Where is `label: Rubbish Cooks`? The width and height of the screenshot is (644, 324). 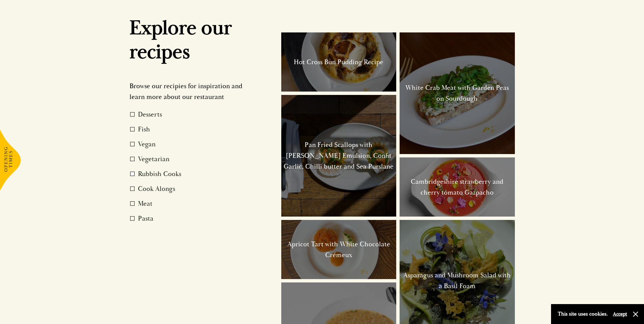 label: Rubbish Cooks is located at coordinates (188, 174).